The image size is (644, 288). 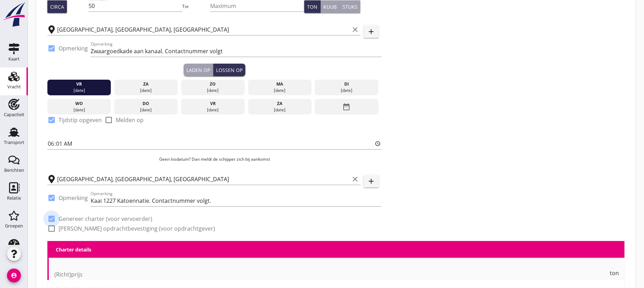 What do you see at coordinates (14, 59) in the screenshot?
I see `div: Kaart` at bounding box center [14, 59].